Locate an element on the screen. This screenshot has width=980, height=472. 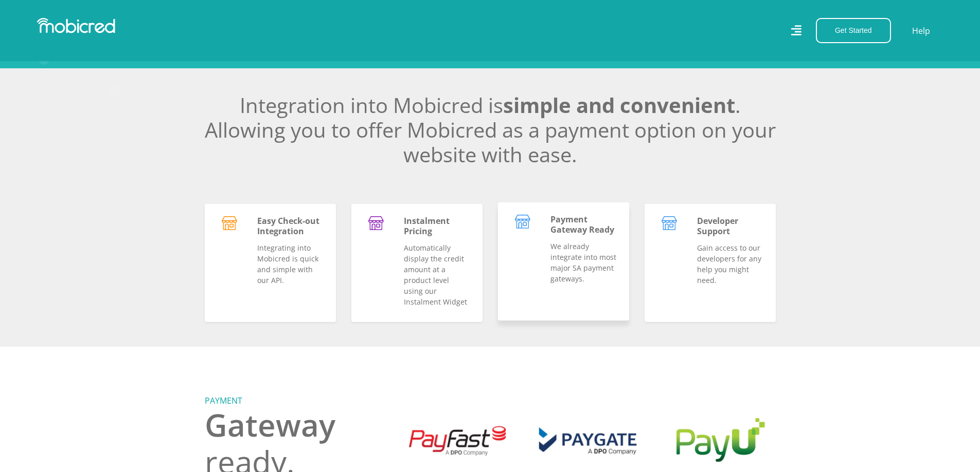
h2: Integration into Mobicred is . Allowing you to offer Mobicred as a payment option on your website... is located at coordinates (490, 130).